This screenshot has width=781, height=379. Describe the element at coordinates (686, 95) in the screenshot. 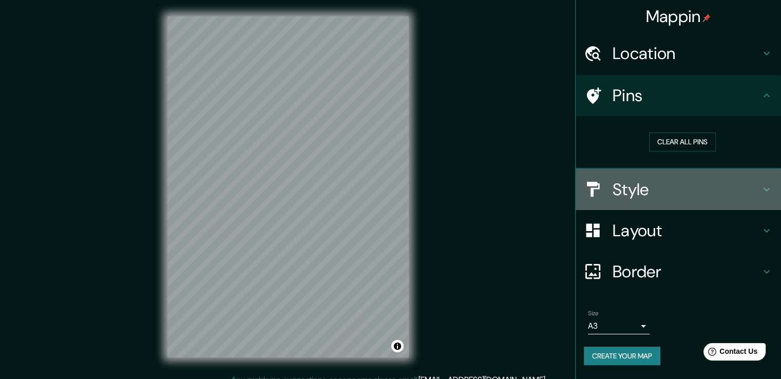

I see `h4: Pins` at that location.